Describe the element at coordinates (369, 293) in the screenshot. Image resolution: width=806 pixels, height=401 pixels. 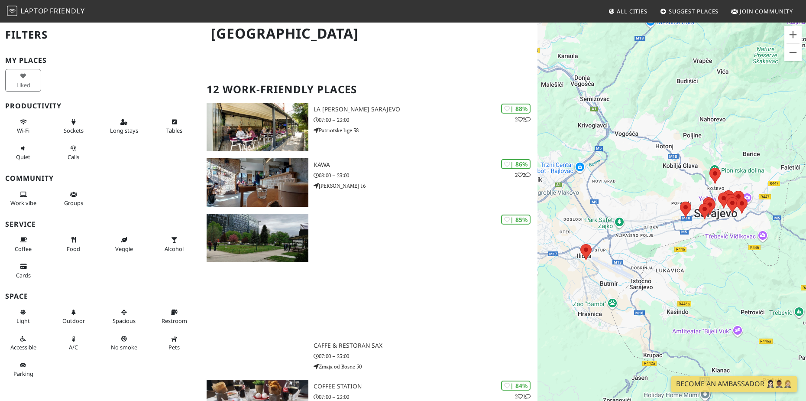
I see `a: Caffe & Restoran SAX | 85% Caffe & Restoran SAX 07:00 – 23:00 Zmaja od Bosne 50` at that location.